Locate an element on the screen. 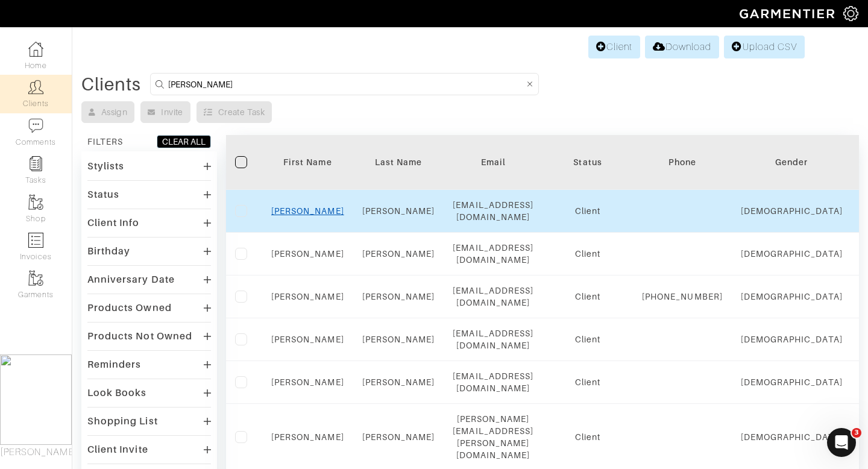 The height and width of the screenshot is (469, 868). div: Clients is located at coordinates (111, 84).